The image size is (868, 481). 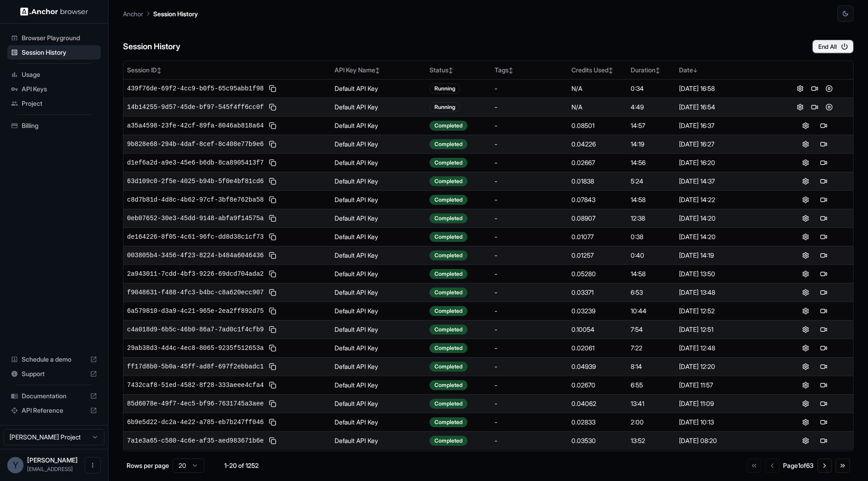 What do you see at coordinates (651, 330) in the screenshot?
I see `div: 7:54` at bounding box center [651, 330].